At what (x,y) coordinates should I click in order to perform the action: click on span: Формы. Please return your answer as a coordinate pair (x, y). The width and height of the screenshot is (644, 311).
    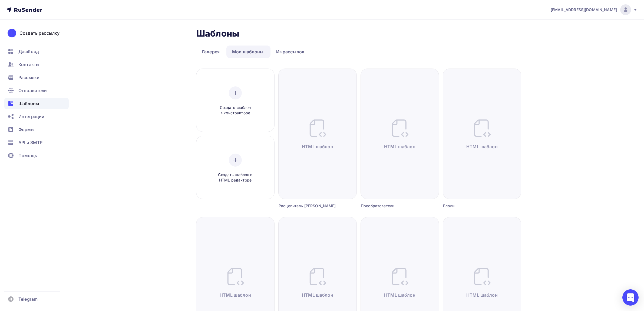
    Looking at the image, I should click on (26, 129).